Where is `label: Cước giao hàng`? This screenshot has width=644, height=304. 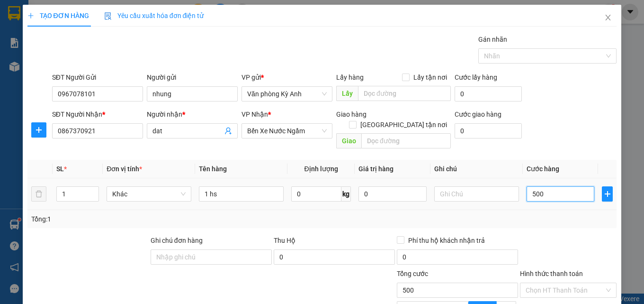 label: Cước giao hàng is located at coordinates (478, 114).